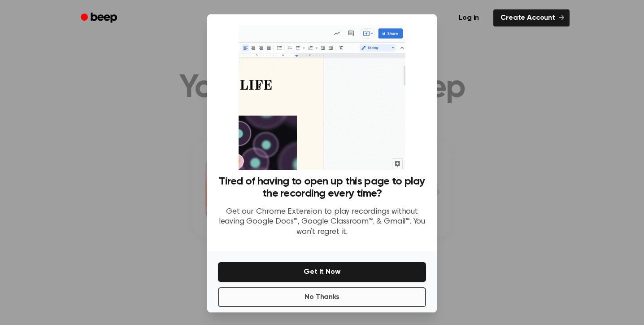 This screenshot has width=644, height=325. What do you see at coordinates (322, 297) in the screenshot?
I see `button: No Thanks` at bounding box center [322, 297].